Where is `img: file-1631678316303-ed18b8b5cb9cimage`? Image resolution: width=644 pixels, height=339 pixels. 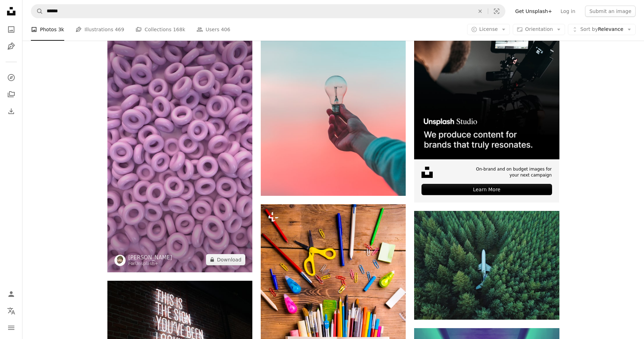 img: file-1631678316303-ed18b8b5cb9cimage is located at coordinates (427, 172).